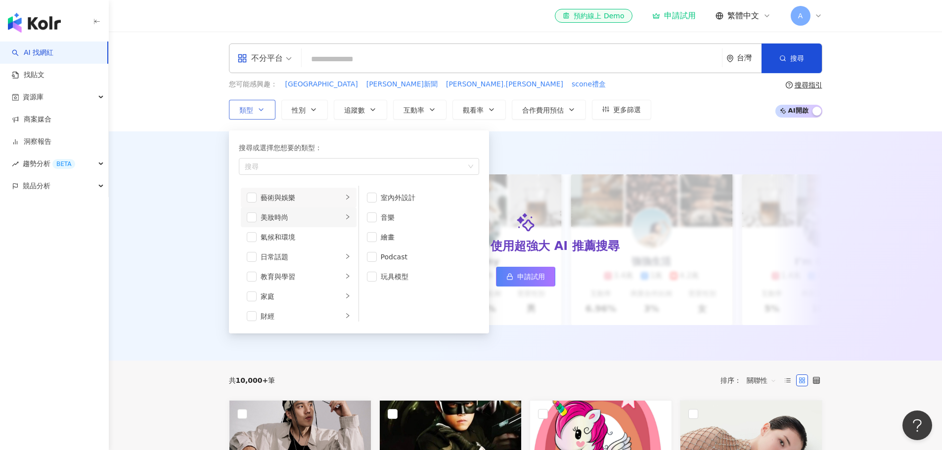  I want to click on div: 氣候和環境, so click(306, 237).